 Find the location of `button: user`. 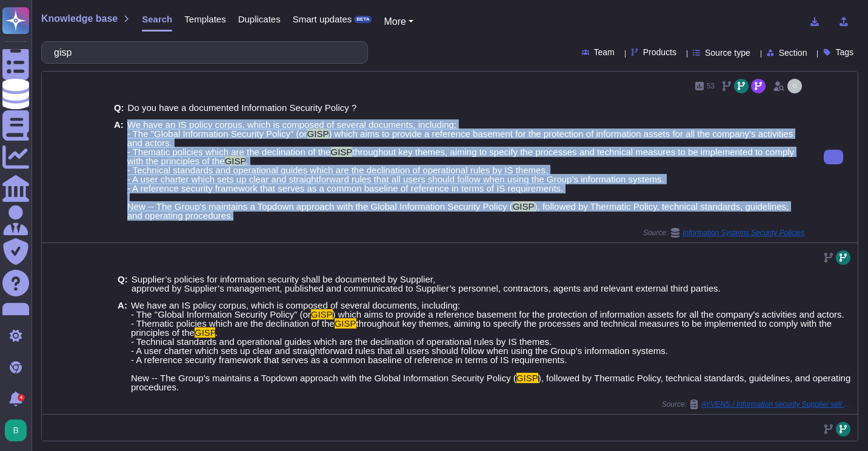

button: user is located at coordinates (19, 430).